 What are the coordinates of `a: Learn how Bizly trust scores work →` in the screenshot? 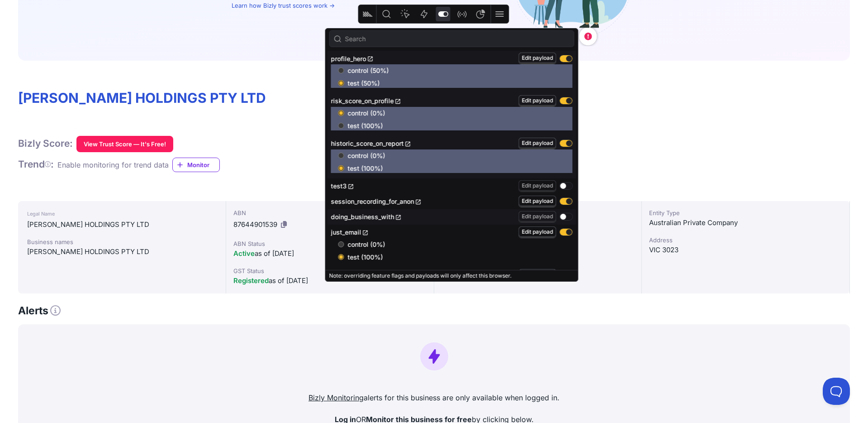 It's located at (283, 6).